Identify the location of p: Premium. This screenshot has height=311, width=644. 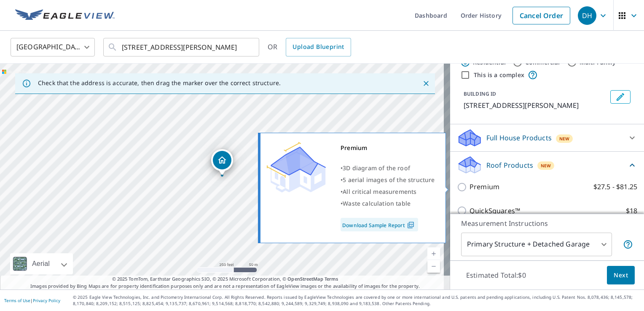
(485, 187).